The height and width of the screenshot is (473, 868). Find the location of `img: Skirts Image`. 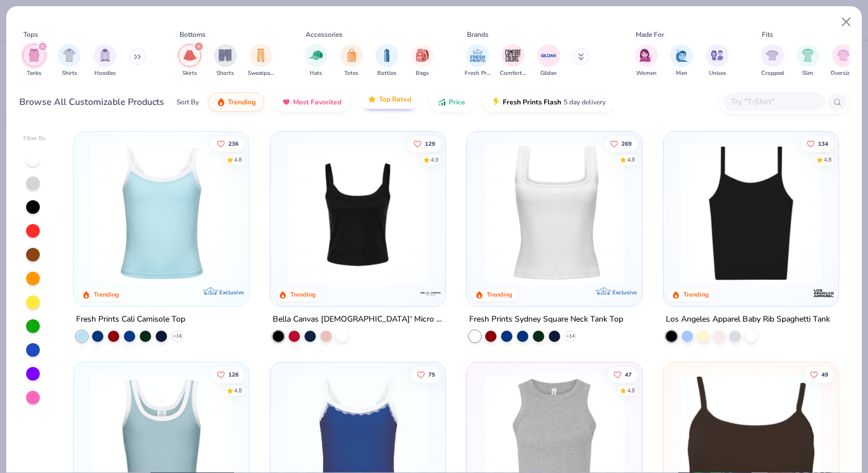

img: Skirts Image is located at coordinates (190, 55).